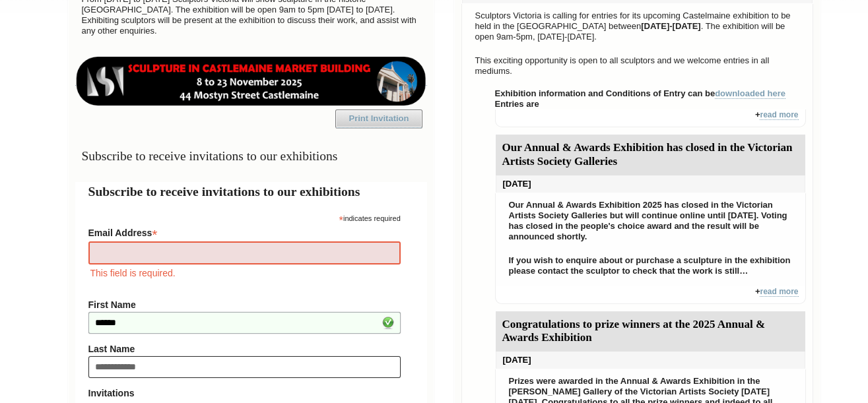  Describe the element at coordinates (251, 81) in the screenshot. I see `img: castlemaine-ldrbd25v2.png` at that location.